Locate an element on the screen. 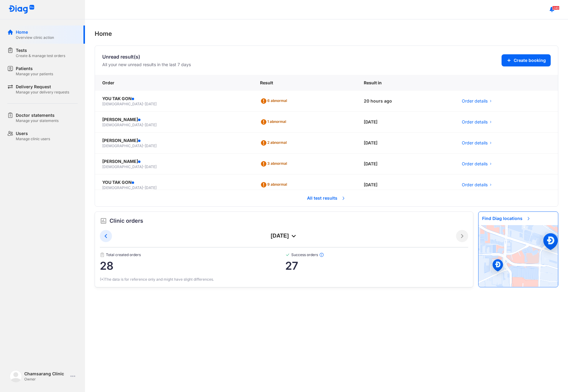 The height and width of the screenshot is (392, 568). div: (*)The data is for reference only and might have slight differences. is located at coordinates (284, 279).